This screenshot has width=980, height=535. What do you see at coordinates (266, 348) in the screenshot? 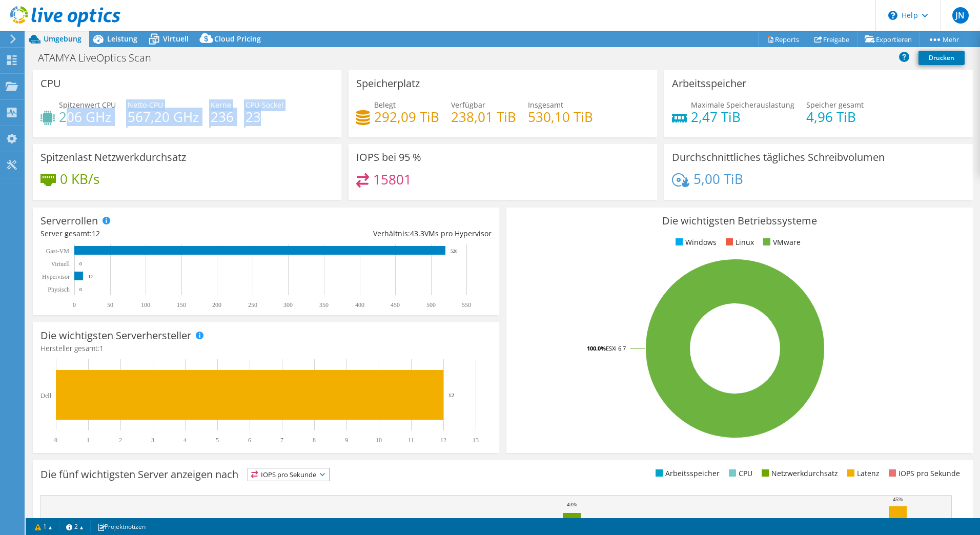
I see `h4: Hersteller gesamt:` at bounding box center [266, 348].